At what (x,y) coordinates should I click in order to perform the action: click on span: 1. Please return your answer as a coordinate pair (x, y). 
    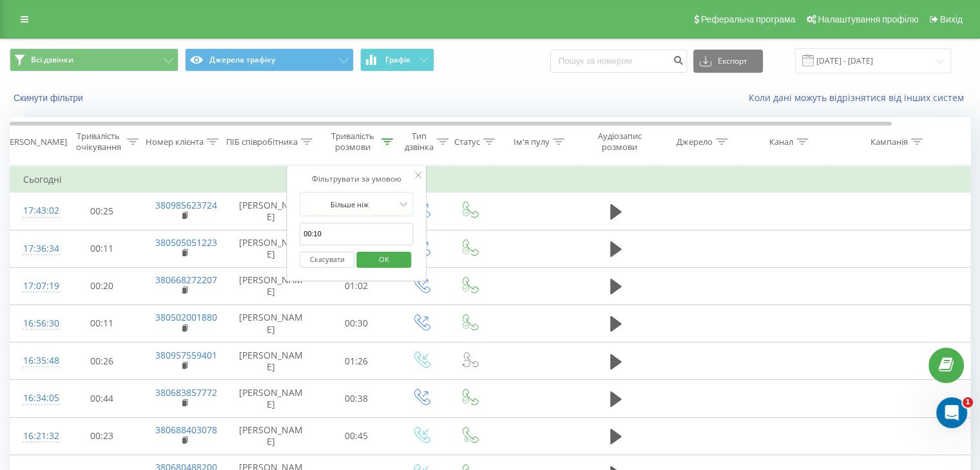
    Looking at the image, I should click on (968, 402).